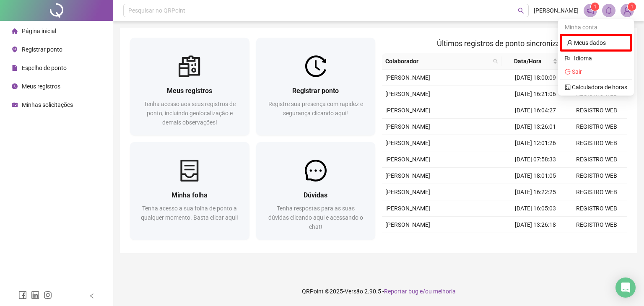 The width and height of the screenshot is (644, 306). Describe the element at coordinates (15, 68) in the screenshot. I see `span: file` at that location.